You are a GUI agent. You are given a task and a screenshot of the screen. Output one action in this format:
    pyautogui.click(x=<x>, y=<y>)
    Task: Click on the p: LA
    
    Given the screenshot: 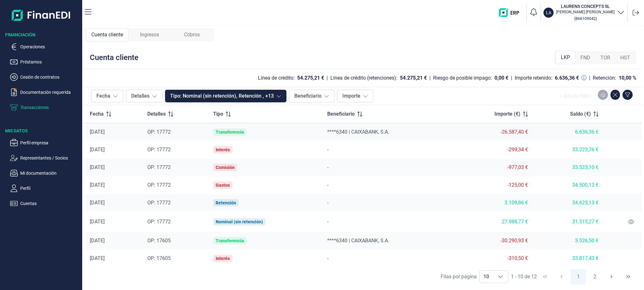 What is the action you would take?
    pyautogui.click(x=549, y=13)
    